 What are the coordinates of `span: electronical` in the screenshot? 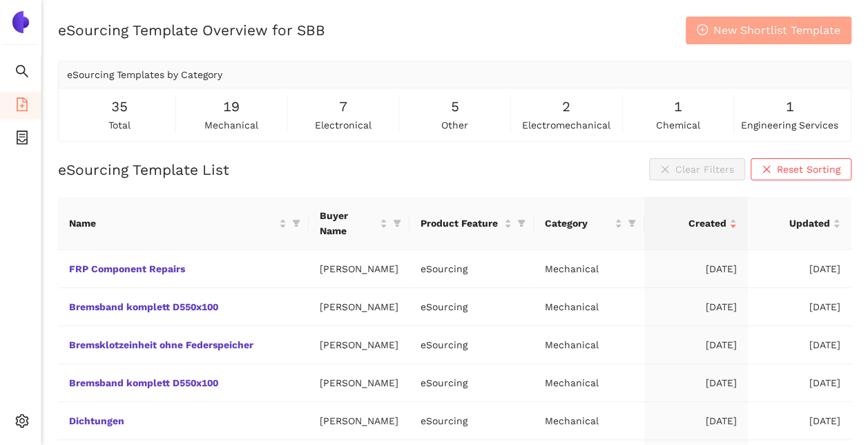 It's located at (343, 125).